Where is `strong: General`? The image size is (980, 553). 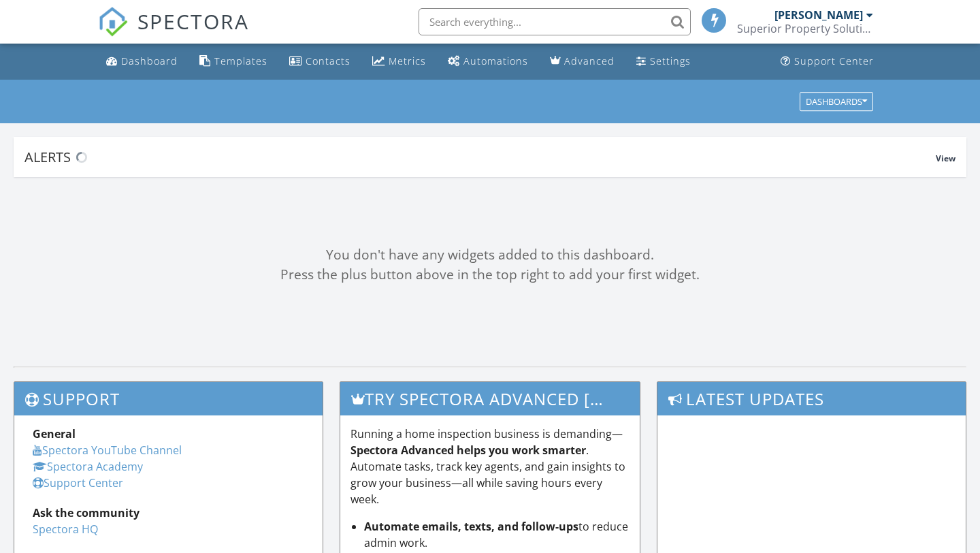 strong: General is located at coordinates (54, 434).